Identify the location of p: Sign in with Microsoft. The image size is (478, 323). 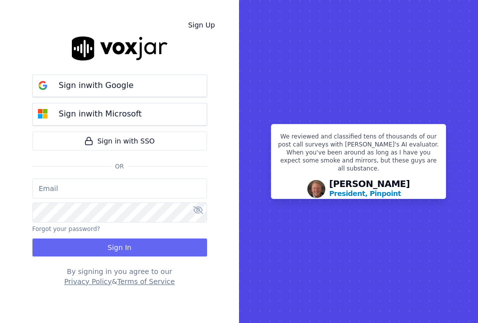
(100, 114).